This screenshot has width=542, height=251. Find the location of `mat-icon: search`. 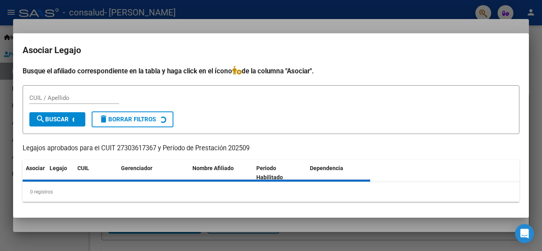

mat-icon: search is located at coordinates (40, 119).